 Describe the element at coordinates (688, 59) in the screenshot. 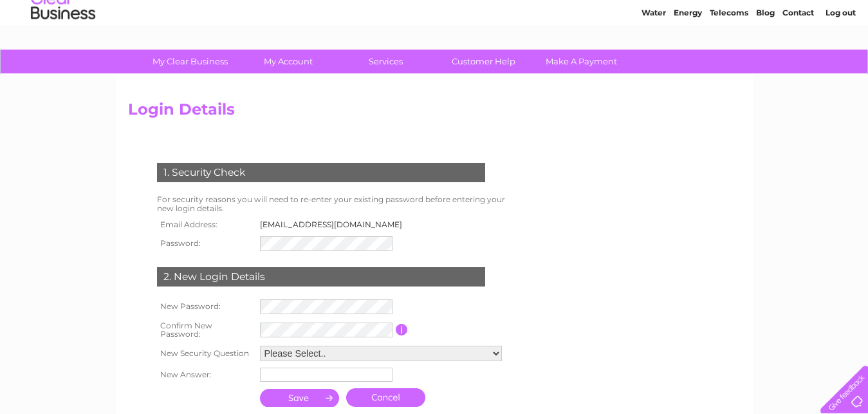

I see `a: Energy` at that location.